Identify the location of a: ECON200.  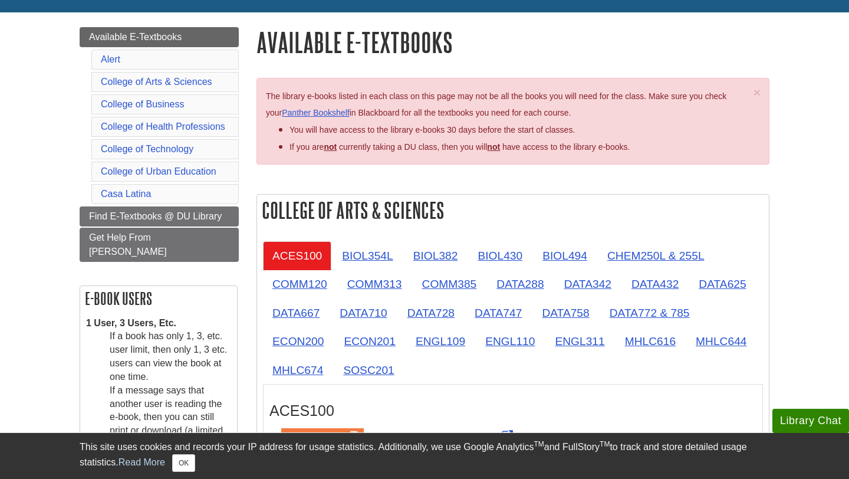
(298, 341).